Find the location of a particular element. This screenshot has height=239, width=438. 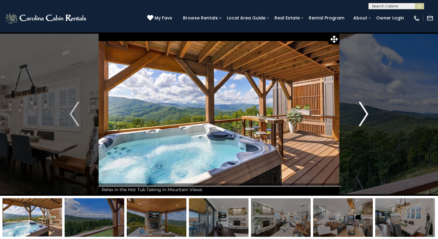

button: Next is located at coordinates (364, 114).